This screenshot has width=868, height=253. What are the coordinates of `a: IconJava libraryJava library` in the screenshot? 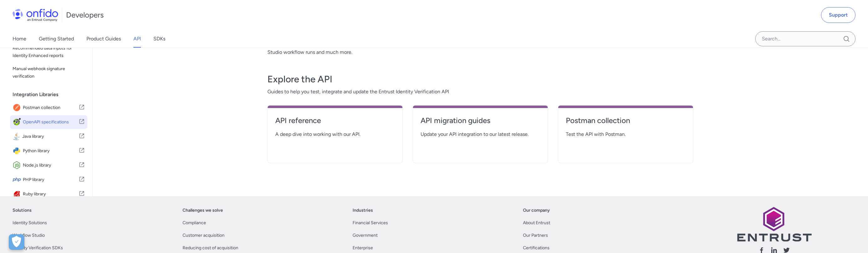 It's located at (49, 137).